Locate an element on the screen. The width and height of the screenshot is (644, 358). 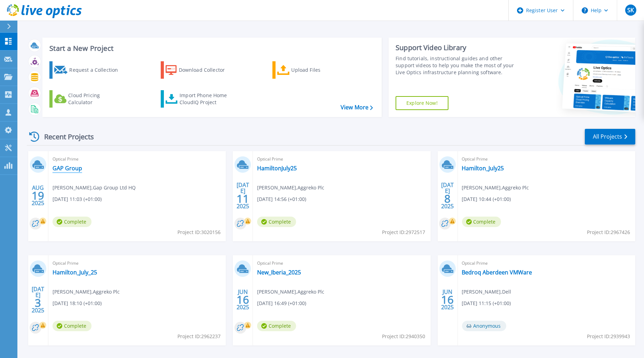
span: 3 is located at coordinates (38, 303).